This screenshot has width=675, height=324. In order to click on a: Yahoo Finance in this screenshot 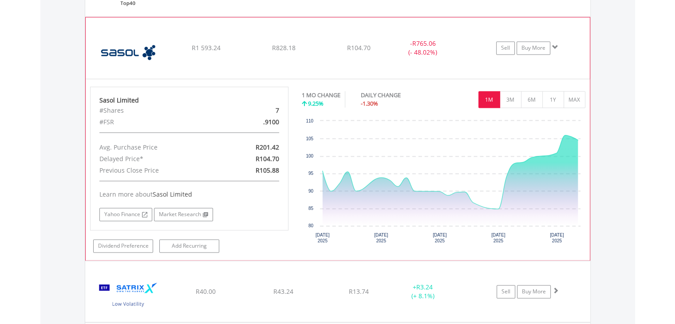, I will do `click(126, 215)`.